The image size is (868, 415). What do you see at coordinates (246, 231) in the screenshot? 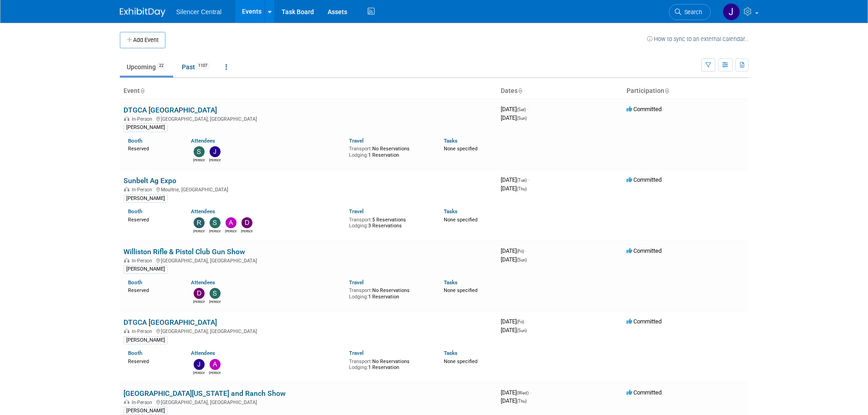
I see `div: Dean Woods` at bounding box center [246, 231].